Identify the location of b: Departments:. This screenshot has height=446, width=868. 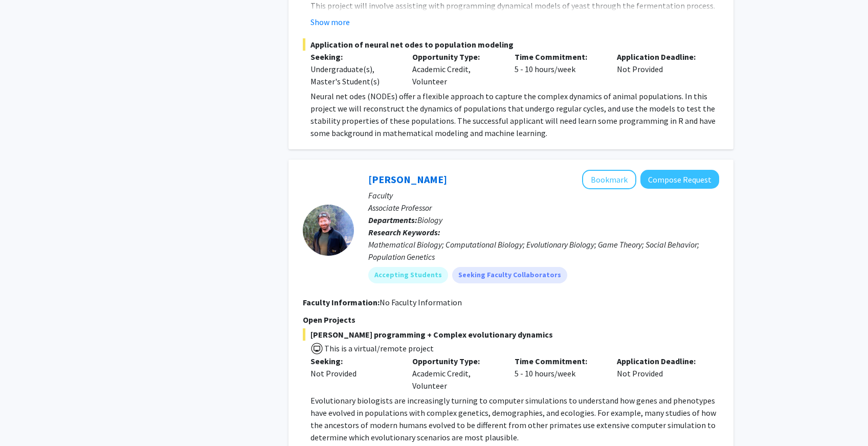
(393, 220).